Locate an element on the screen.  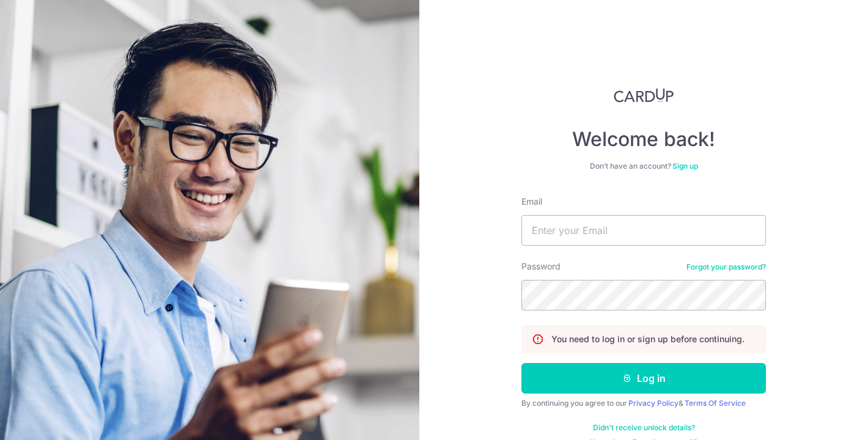
input: Enter your Email is located at coordinates (643, 230).